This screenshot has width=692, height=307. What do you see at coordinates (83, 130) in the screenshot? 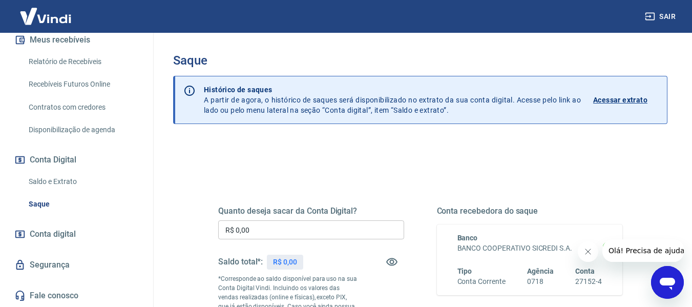
I see `a: Disponibilização de agenda` at bounding box center [83, 130].